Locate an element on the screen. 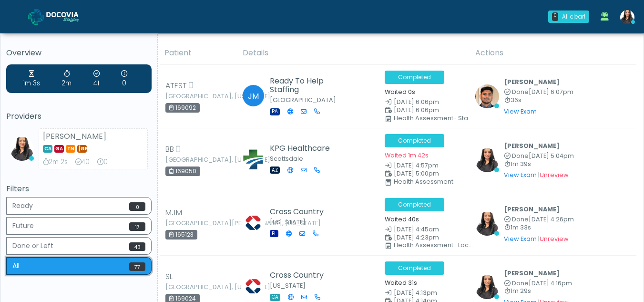 This screenshot has width=644, height=302. button: Open LiveChat chat widget is located at coordinates (22, 18).